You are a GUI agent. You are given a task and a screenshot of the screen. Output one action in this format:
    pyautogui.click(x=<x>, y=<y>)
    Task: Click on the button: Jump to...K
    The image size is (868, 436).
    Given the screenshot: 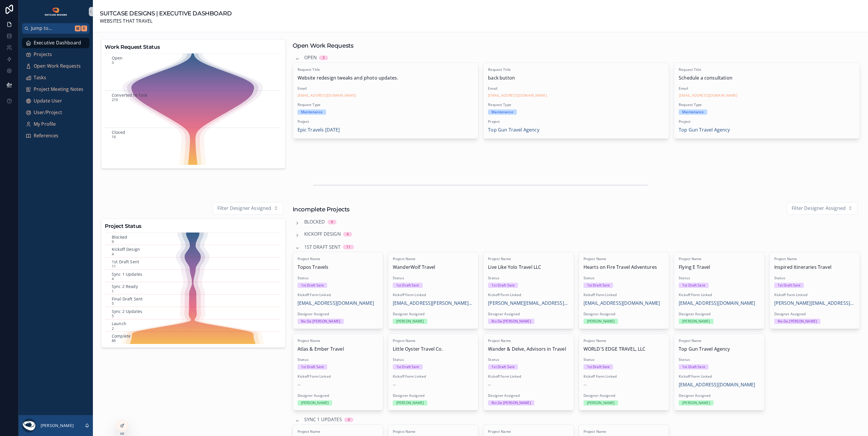 What is the action you would take?
    pyautogui.click(x=56, y=29)
    